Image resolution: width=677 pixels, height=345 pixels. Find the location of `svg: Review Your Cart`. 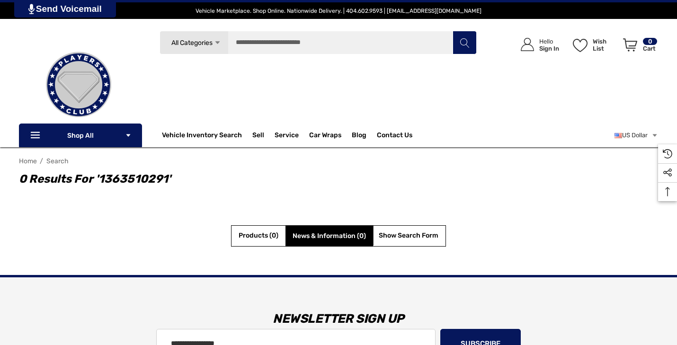

svg: Review Your Cart is located at coordinates (630, 45).